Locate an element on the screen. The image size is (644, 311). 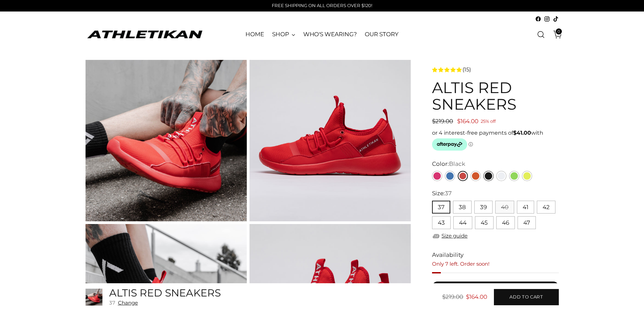
button: Add to cart is located at coordinates (526, 297).